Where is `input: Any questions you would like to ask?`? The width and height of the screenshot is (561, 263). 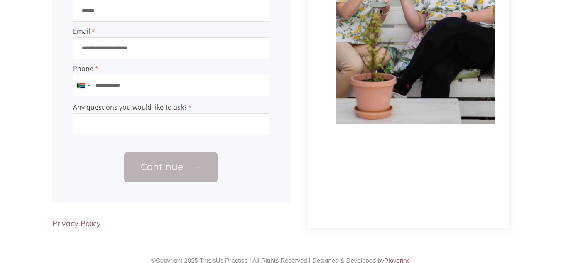
input: Any questions you would like to ask? is located at coordinates (171, 124).